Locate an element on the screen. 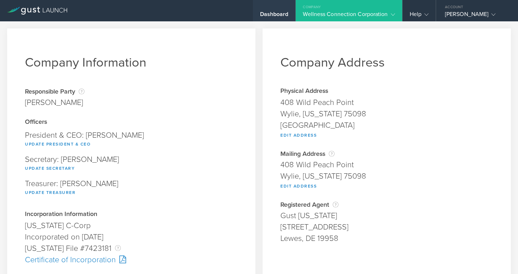 This screenshot has height=274, width=518. button: Update President & CEO is located at coordinates (58, 144).